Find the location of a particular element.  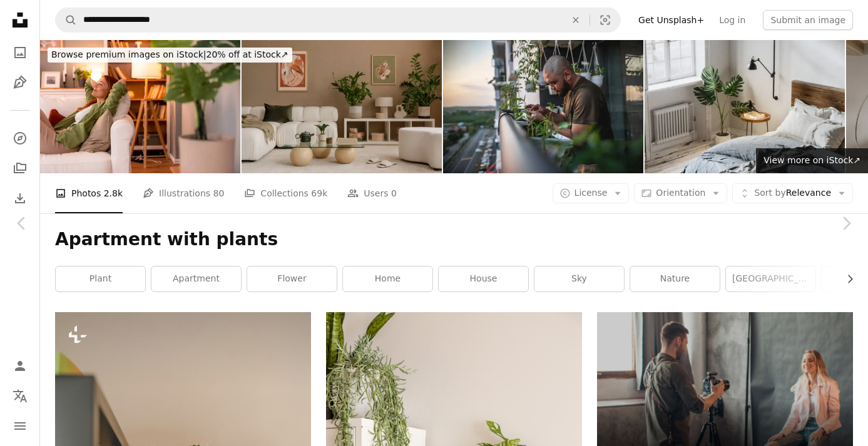

a: Illustrations is located at coordinates (20, 82).